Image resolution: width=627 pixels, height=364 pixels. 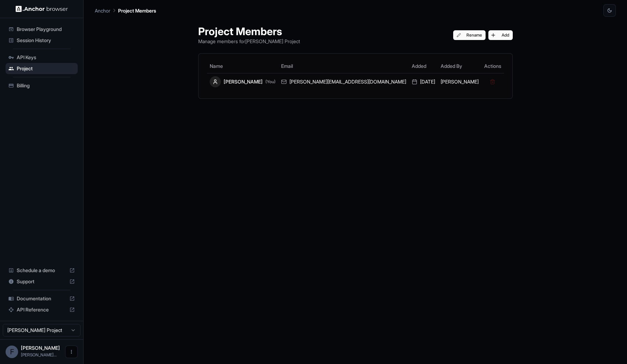 I want to click on span: Documentation, so click(x=42, y=299).